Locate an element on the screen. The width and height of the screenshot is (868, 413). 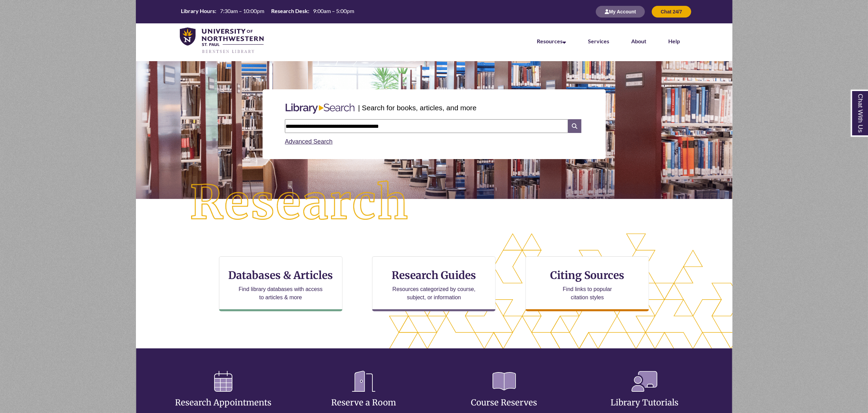
table: Hours Today is located at coordinates (268, 12).